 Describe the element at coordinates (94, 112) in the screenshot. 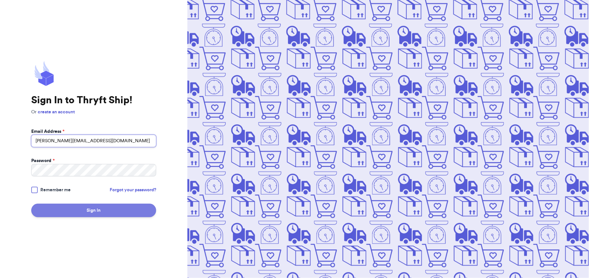

I see `p: Or` at that location.